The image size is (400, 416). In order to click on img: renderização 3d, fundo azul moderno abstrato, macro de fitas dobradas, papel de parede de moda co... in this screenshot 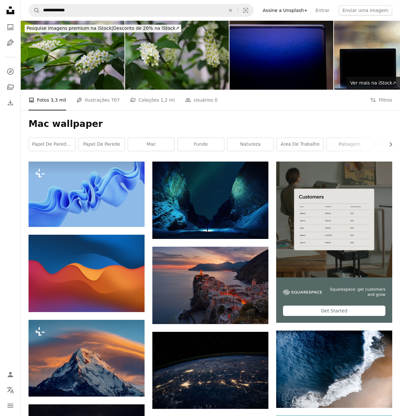, I will do `click(87, 194)`.